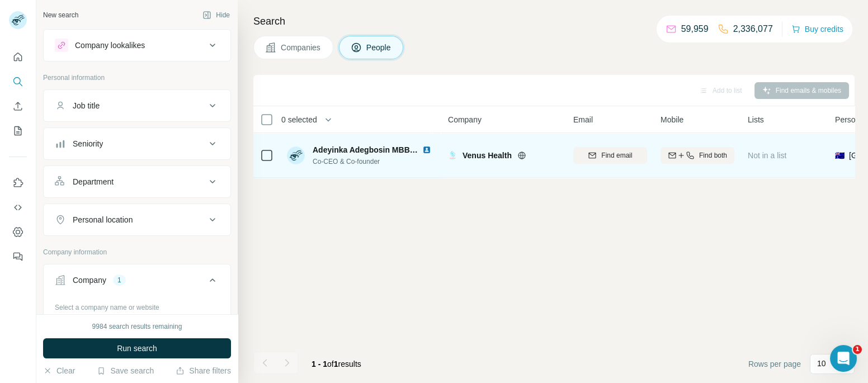 The image size is (868, 383). Describe the element at coordinates (616, 155) in the screenshot. I see `span: Find email` at that location.